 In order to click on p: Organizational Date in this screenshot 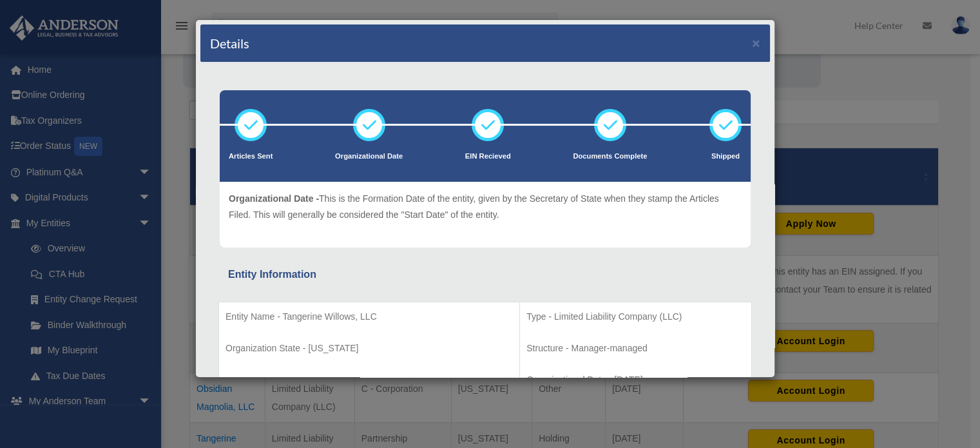, I will do `click(369, 156)`.